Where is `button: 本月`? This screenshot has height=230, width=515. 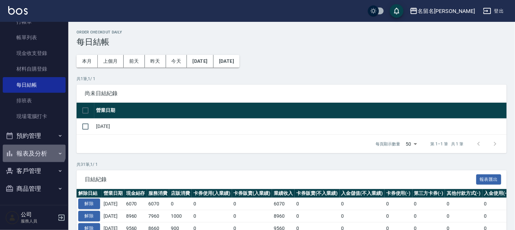
button: 本月 is located at coordinates (87, 61).